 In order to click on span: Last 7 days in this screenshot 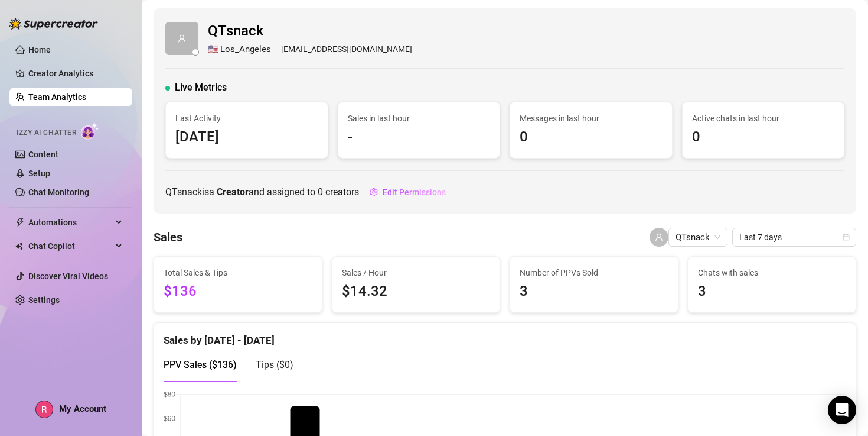, I will do `click(794, 237)`.